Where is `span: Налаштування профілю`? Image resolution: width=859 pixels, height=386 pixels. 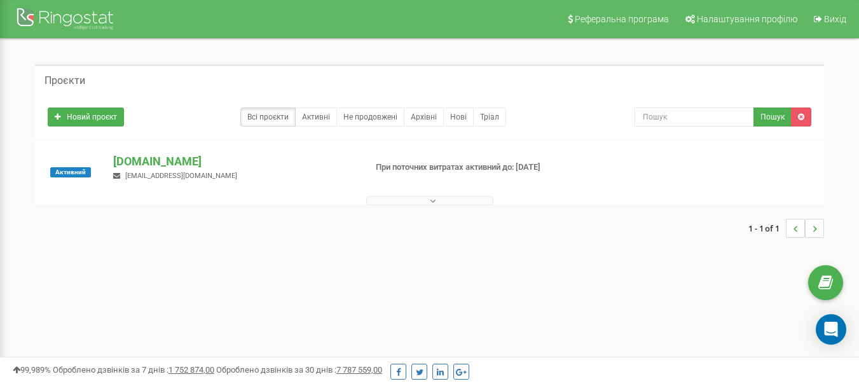 span: Налаштування профілю is located at coordinates (747, 19).